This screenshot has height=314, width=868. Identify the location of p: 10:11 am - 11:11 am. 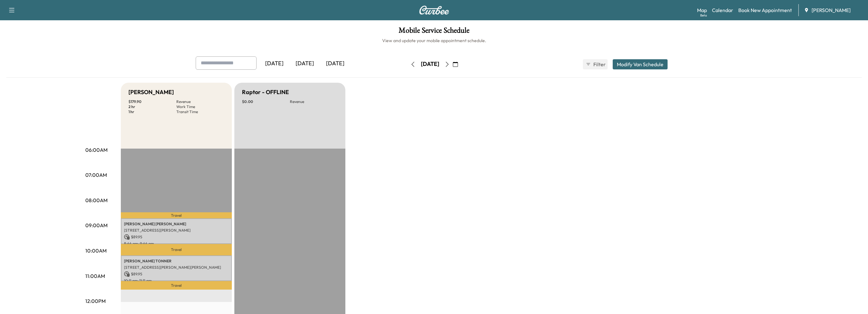
(176, 281).